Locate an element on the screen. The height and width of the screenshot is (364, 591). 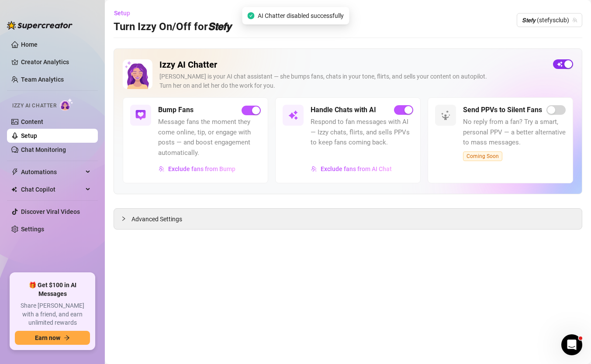
span: arrow-right is located at coordinates (67, 338).